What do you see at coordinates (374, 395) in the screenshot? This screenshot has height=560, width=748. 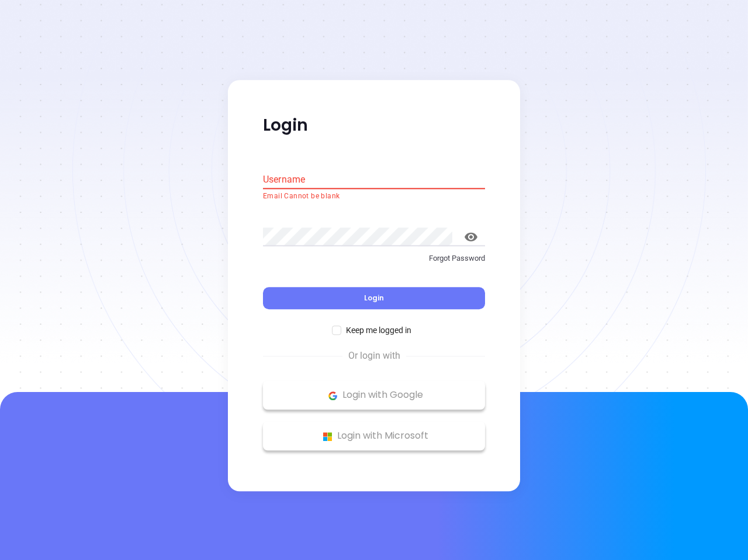 I see `p: Login with Google` at bounding box center [374, 395].